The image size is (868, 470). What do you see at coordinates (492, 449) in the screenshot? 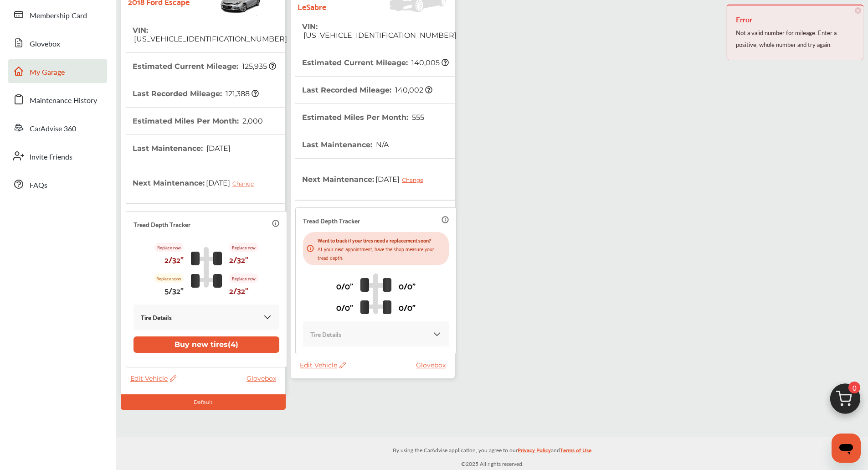
I see `p: By using the CarAdvise application, you agree to our and` at bounding box center [492, 449].